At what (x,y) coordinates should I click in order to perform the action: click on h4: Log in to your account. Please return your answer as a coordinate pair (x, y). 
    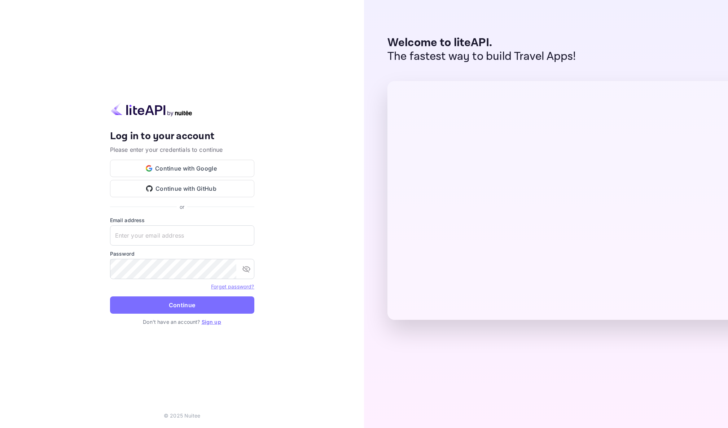
    Looking at the image, I should click on (182, 136).